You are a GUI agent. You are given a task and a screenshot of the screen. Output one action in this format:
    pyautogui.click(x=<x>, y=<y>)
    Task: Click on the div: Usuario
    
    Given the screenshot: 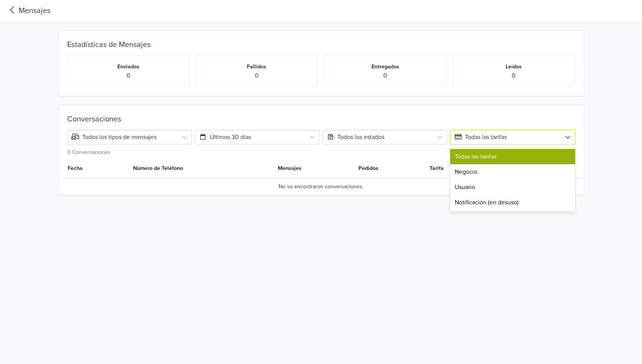 What is the action you would take?
    pyautogui.click(x=512, y=187)
    